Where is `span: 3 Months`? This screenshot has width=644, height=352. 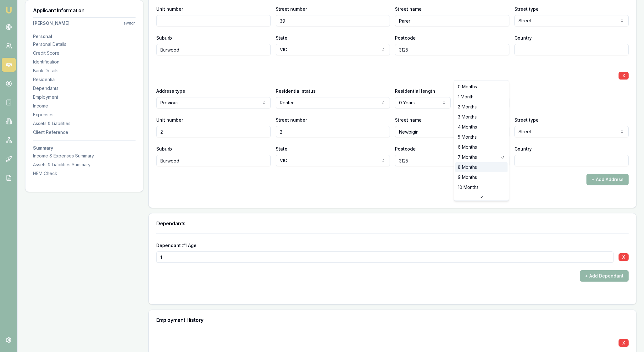 span: 3 Months is located at coordinates (467, 117).